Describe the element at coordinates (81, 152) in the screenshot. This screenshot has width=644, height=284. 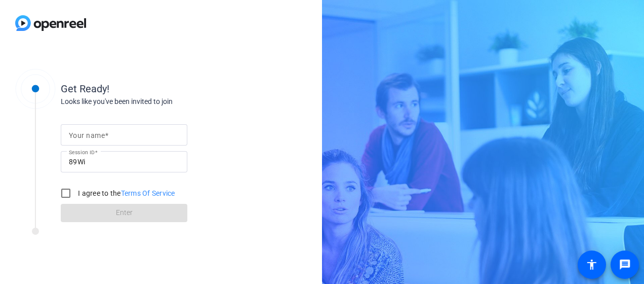
I see `mat-label: Session ID` at that location.